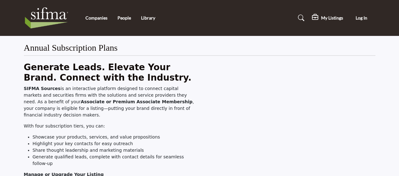 The image size is (399, 176). I want to click on h2: Annual Subscription Plans, so click(71, 48).